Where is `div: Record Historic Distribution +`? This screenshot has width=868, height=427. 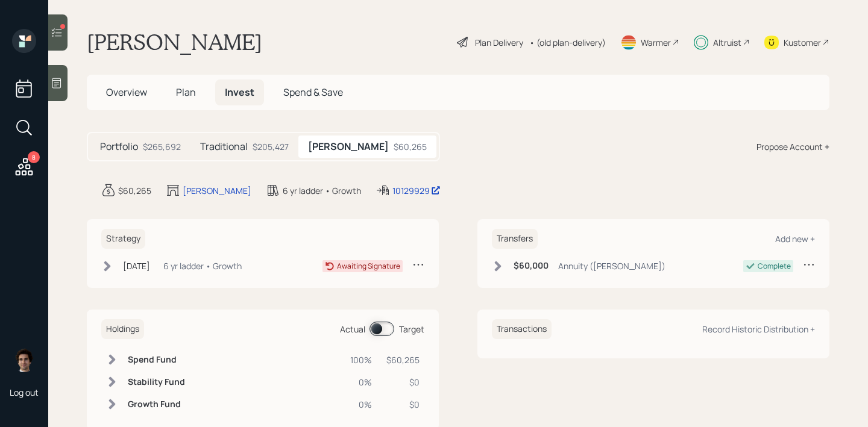 div: Record Historic Distribution + is located at coordinates (759, 329).